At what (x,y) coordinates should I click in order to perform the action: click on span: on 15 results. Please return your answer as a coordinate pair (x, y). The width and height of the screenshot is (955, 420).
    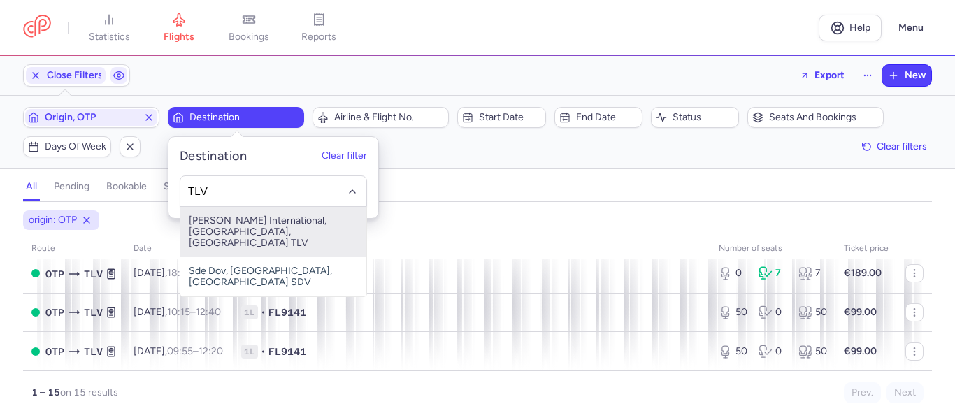
    Looking at the image, I should click on (89, 392).